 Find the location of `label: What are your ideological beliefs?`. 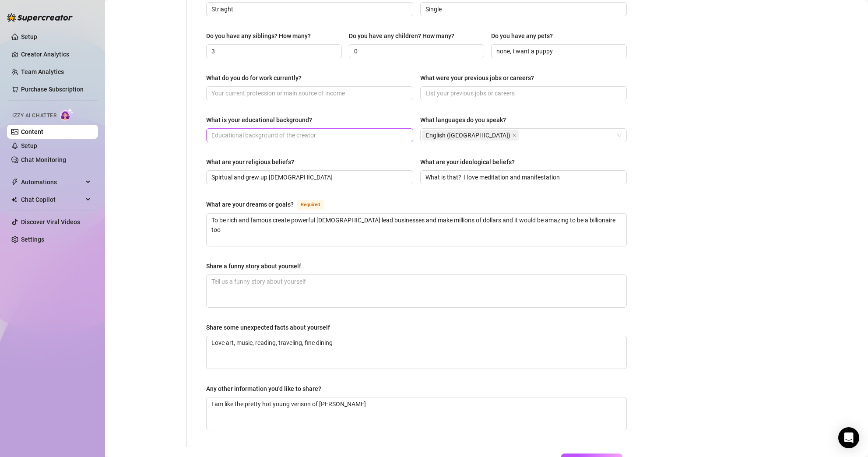

label: What are your ideological beliefs? is located at coordinates (470, 162).